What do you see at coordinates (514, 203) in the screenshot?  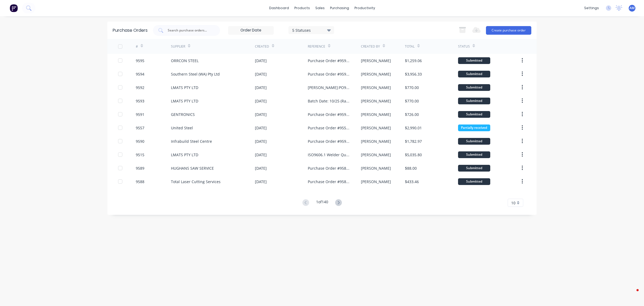 I see `span: 10` at bounding box center [514, 203].